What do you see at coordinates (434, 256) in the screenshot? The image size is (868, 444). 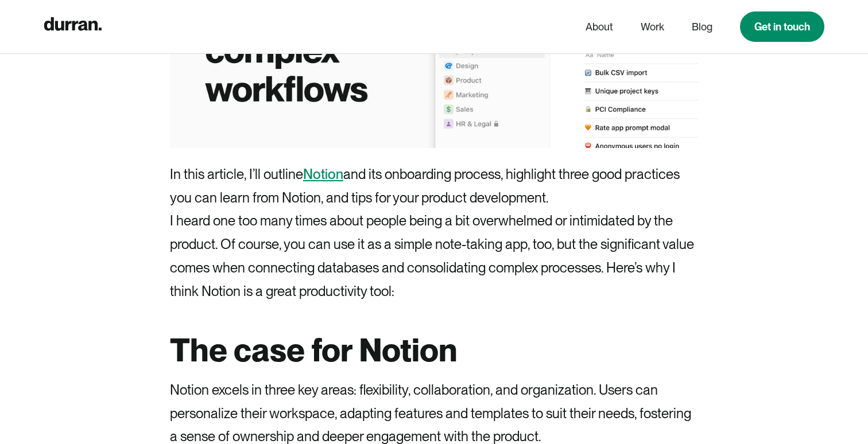 I see `p: I heard one too many times about people being a bit overwhelmed or intimidated by the product. Of...` at bounding box center [434, 256].